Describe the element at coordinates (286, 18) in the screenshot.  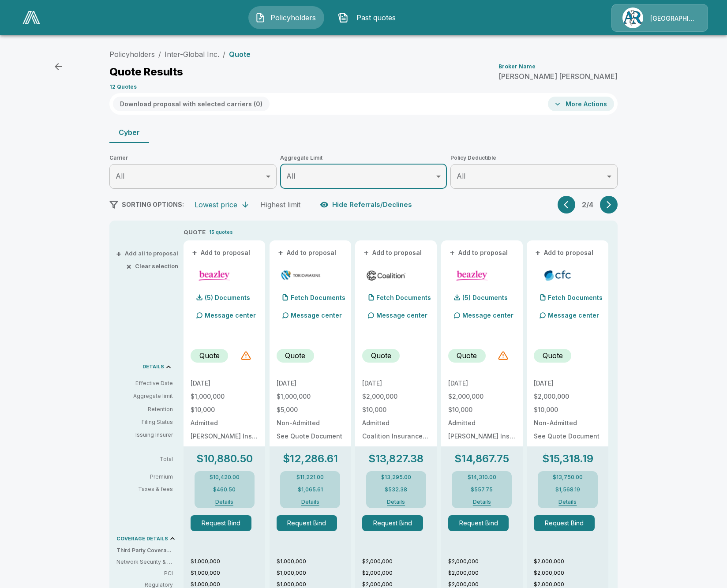
I see `button: Policyholders IconPolicyholders` at that location.